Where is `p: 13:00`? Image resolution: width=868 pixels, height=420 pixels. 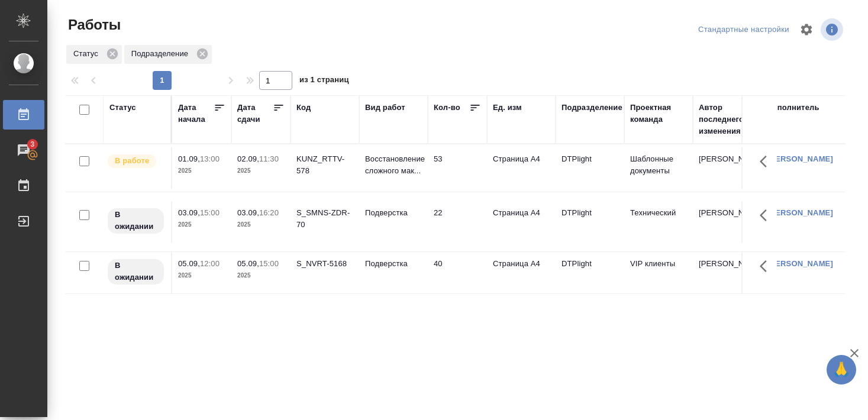
p: 13:00 is located at coordinates (209, 159).